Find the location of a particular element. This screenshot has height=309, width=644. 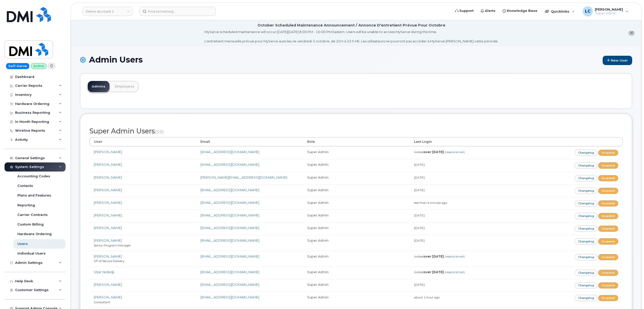

h2: Super Admin Users is located at coordinates (356, 131).